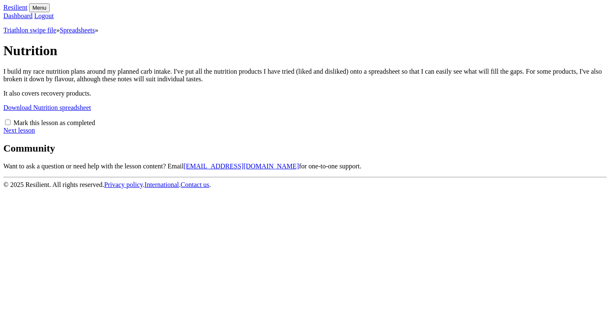 The width and height of the screenshot is (610, 336). Describe the element at coordinates (54, 123) in the screenshot. I see `label: Mark this lesson as completed` at that location.